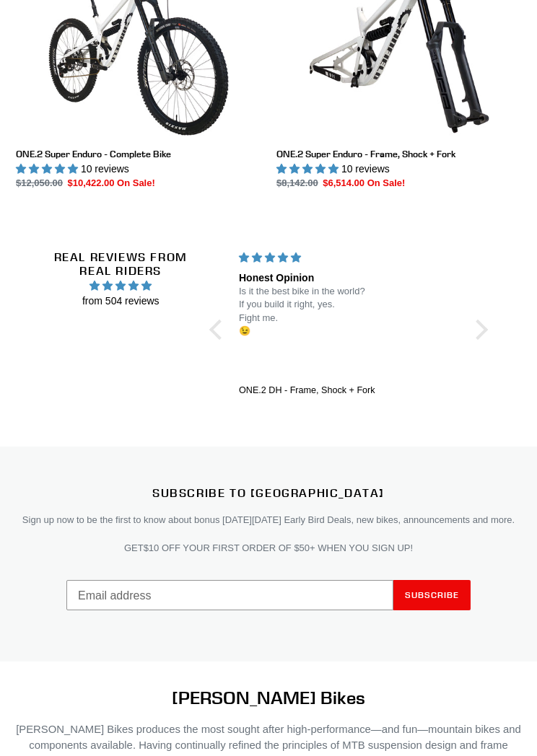 This screenshot has height=756, width=537. I want to click on input: Email address, so click(230, 595).